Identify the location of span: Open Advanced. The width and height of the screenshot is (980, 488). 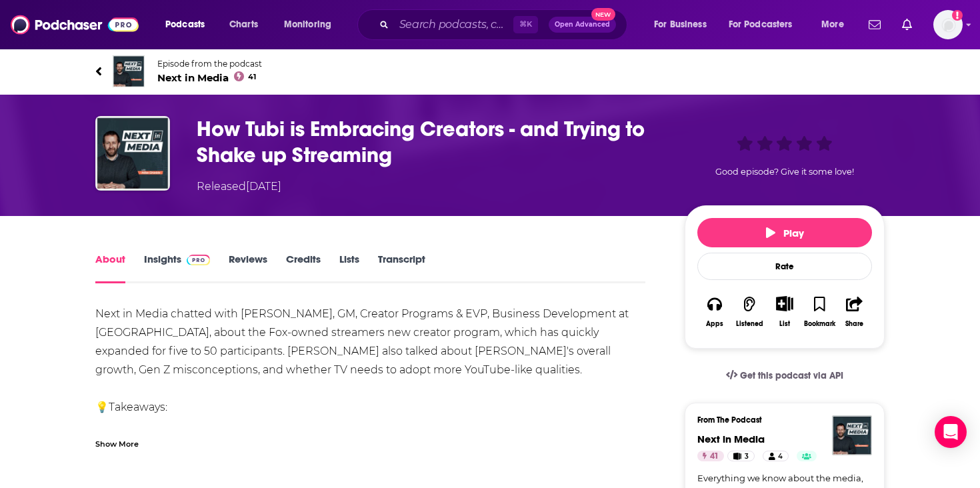
(582, 25).